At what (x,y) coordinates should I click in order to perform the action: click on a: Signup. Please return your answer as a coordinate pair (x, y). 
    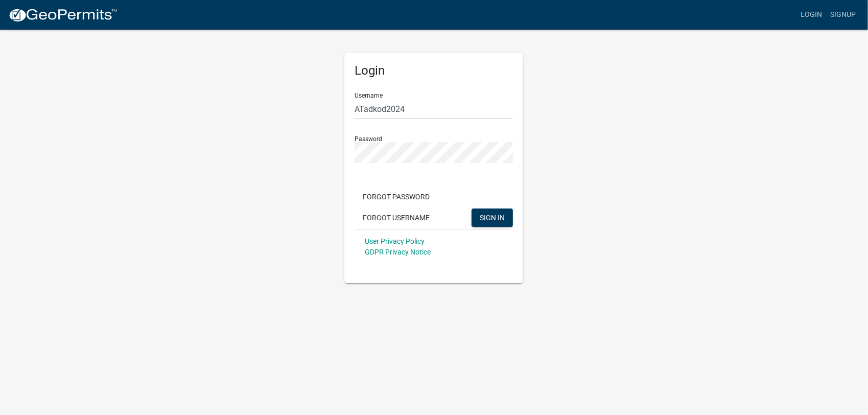
    Looking at the image, I should click on (843, 15).